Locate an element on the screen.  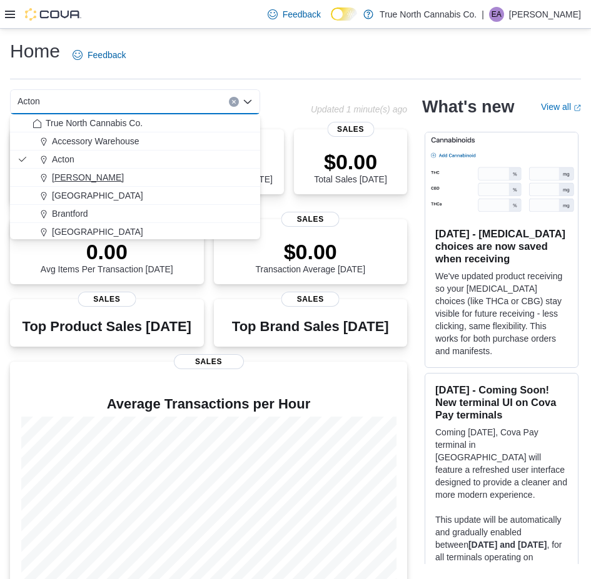
button: True North Cannabis Co. is located at coordinates (135, 123).